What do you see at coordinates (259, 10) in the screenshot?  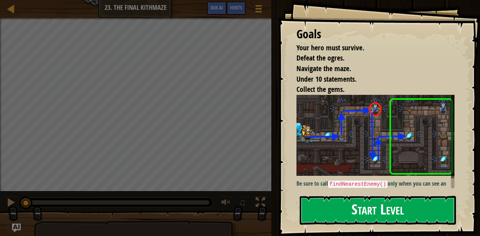 I see `button: Show game menu` at bounding box center [259, 10].